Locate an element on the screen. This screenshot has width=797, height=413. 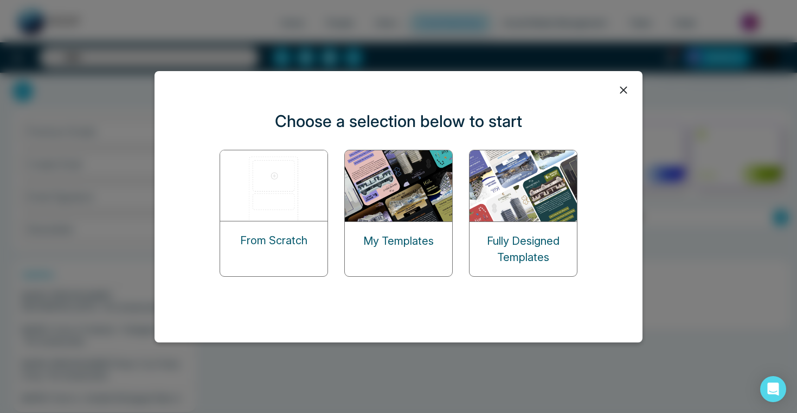
p: My Templates is located at coordinates (398, 241).